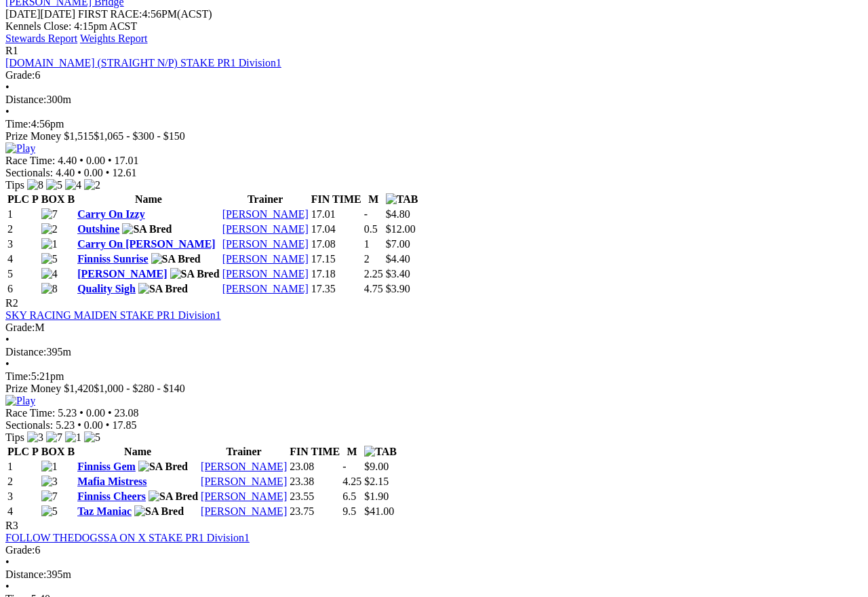 This screenshot has width=868, height=597. Describe the element at coordinates (398, 289) in the screenshot. I see `span: $3.90` at that location.